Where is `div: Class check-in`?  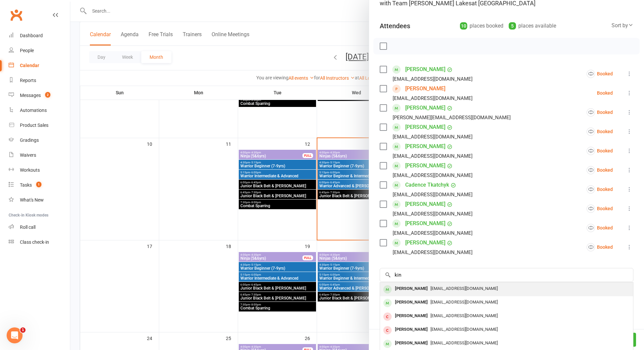 div: Class check-in is located at coordinates (35, 242).